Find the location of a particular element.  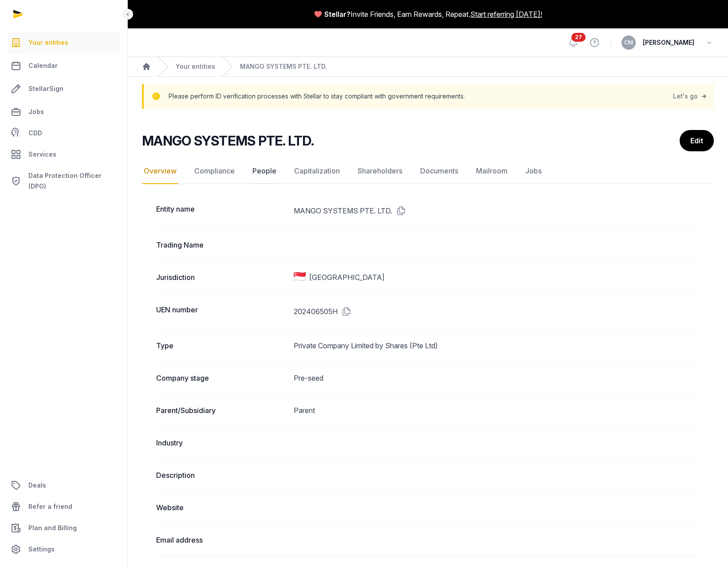

dt: Company stage is located at coordinates (221, 378).